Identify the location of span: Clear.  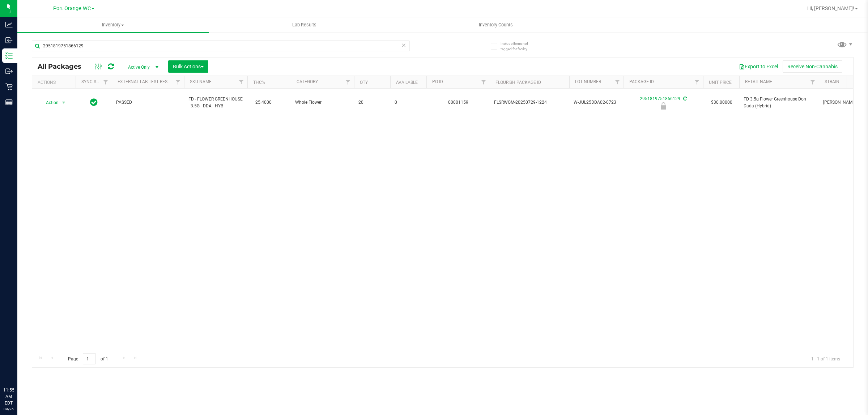
(404, 45).